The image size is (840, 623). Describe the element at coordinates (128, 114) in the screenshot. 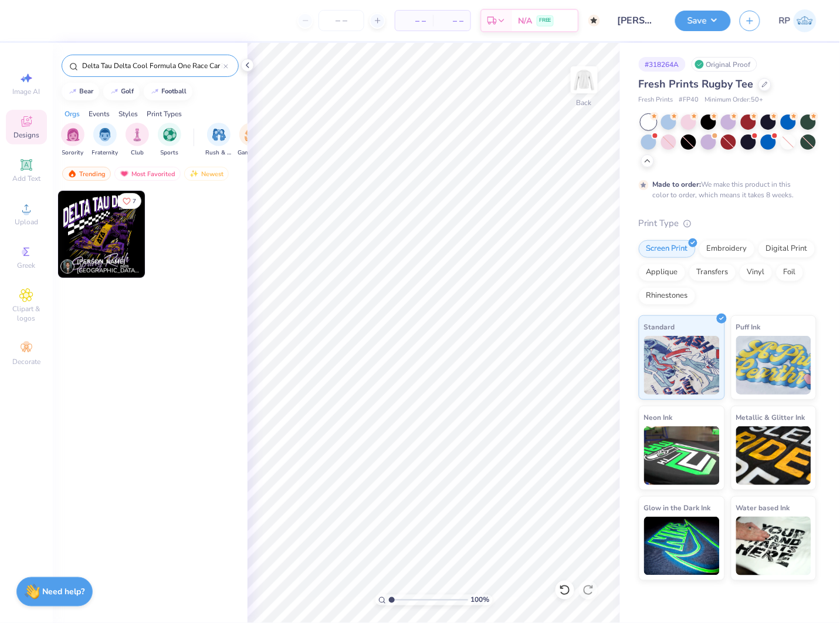

I see `div: Styles` at that location.